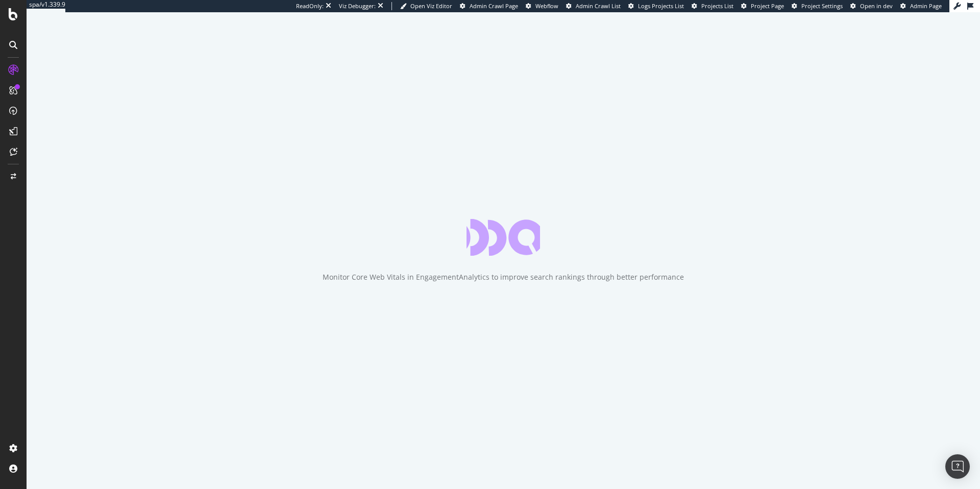  I want to click on div: Monitor Core Web Vitals in EngagementAnalytics to improve search rankings through better performance, so click(503, 277).